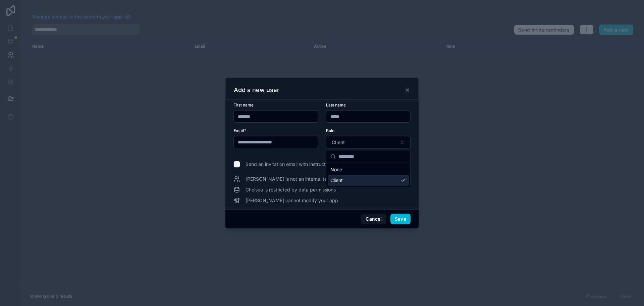 This screenshot has width=644, height=306. What do you see at coordinates (401, 219) in the screenshot?
I see `button: Save` at bounding box center [401, 219].